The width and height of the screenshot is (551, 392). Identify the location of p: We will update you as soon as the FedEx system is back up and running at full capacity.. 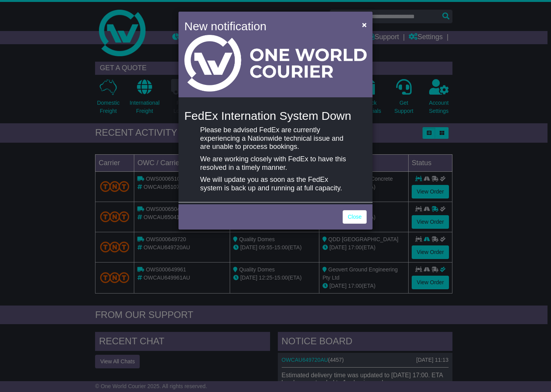
(275, 184).